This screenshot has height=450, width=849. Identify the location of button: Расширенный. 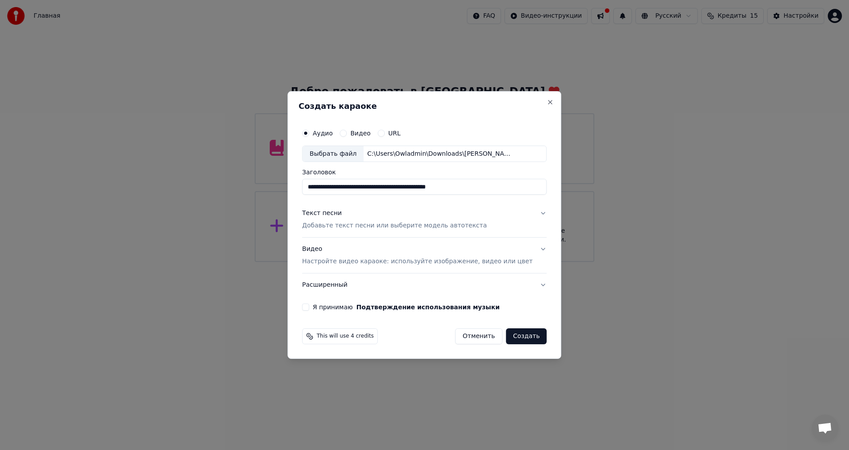
(424, 285).